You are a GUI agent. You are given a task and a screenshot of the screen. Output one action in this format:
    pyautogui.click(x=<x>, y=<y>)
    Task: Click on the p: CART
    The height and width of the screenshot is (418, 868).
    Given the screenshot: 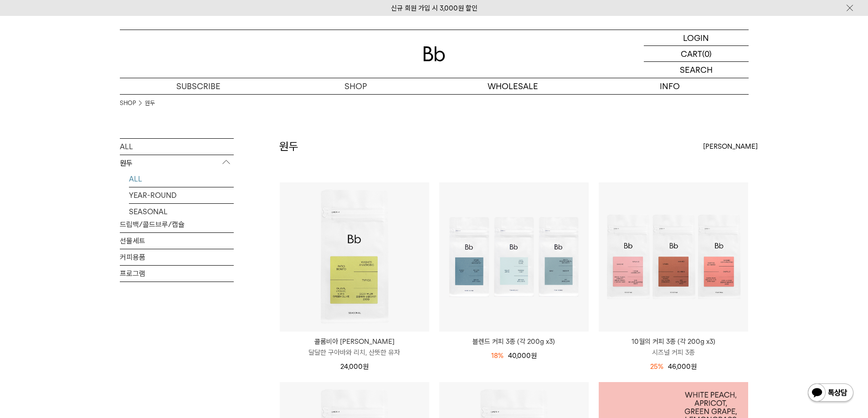 What is the action you would take?
    pyautogui.click(x=691, y=54)
    